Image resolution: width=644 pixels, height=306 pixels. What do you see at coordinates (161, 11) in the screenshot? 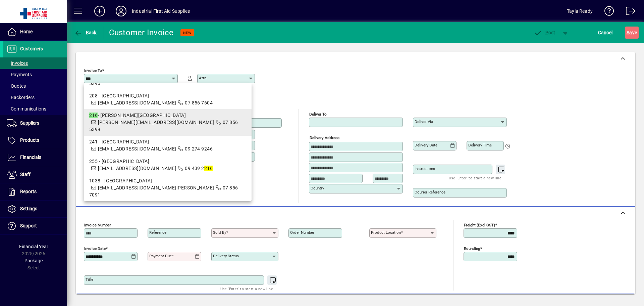
I see `div: Industrial First Aid Supplies` at bounding box center [161, 11].